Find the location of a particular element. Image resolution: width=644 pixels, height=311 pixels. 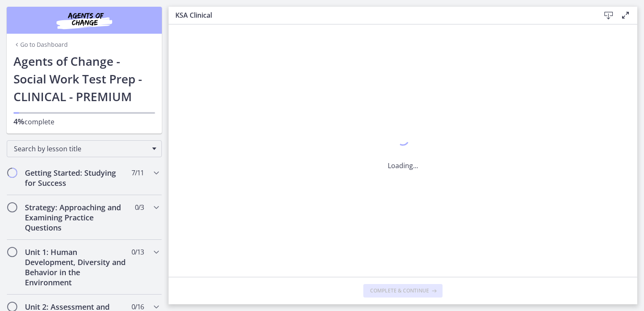

p: Loading... is located at coordinates (403, 166).